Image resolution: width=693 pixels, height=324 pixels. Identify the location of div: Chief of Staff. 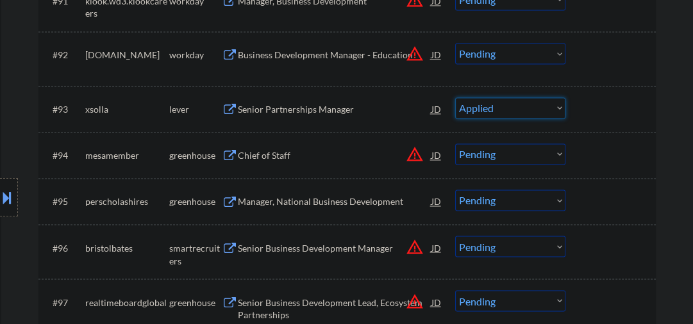
(335, 156).